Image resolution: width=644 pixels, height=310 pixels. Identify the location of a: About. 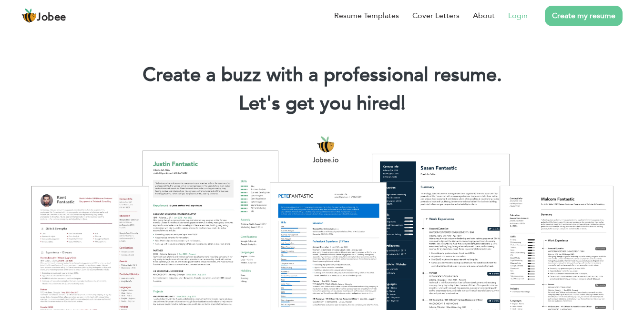
(484, 16).